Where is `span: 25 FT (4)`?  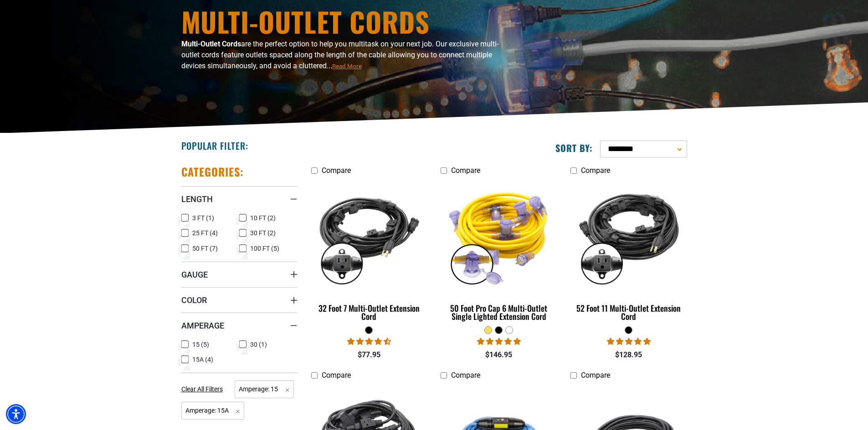 span: 25 FT (4) is located at coordinates (205, 233).